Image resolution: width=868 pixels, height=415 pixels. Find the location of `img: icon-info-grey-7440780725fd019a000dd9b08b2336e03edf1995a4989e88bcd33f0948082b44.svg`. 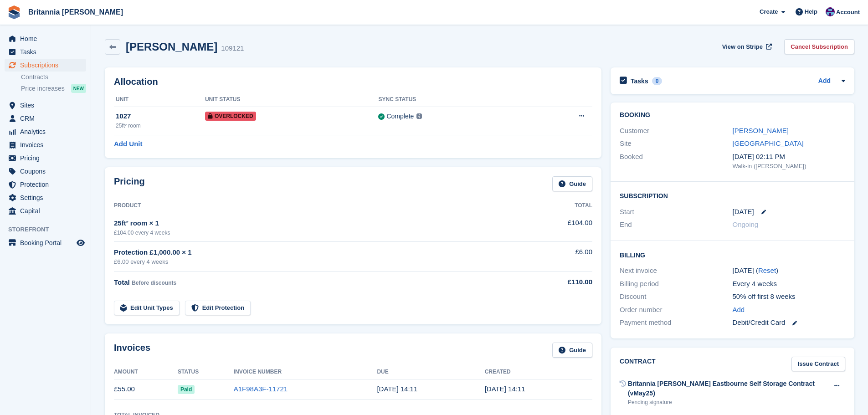

img: icon-info-grey-7440780725fd019a000dd9b08b2336e03edf1995a4989e88bcd33f0948082b44.svg is located at coordinates (419, 116).